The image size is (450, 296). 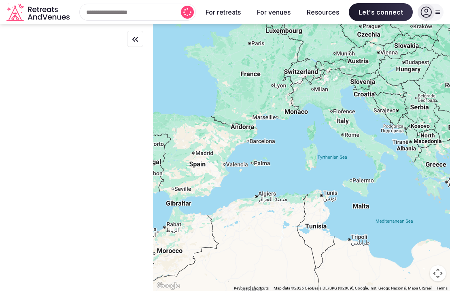 I want to click on button: For retreats, so click(x=223, y=12).